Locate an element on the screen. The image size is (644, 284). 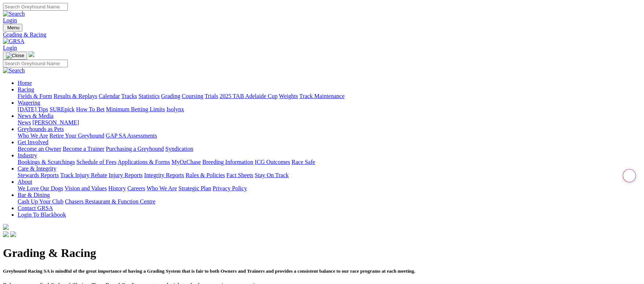
a: Grading & Racing is located at coordinates (322, 35).